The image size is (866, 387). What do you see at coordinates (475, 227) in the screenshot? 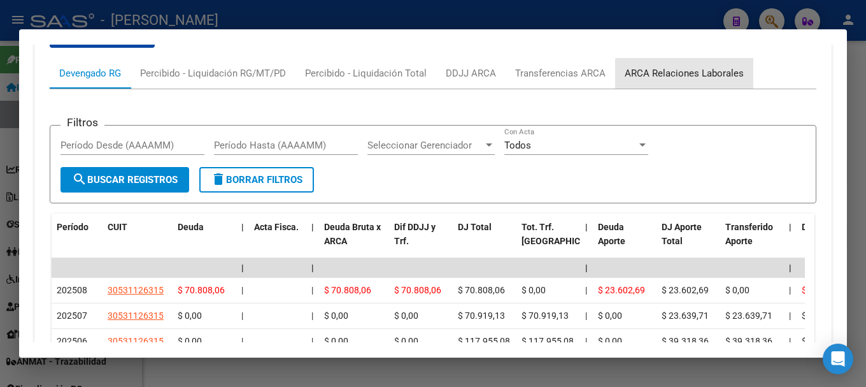
I see `span: DJ Total` at bounding box center [475, 227].